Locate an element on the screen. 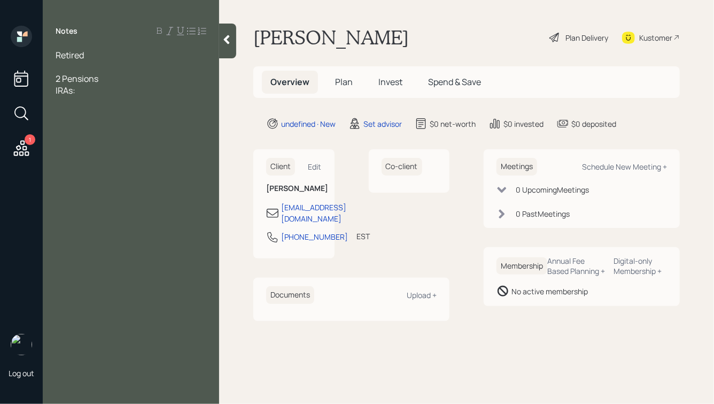  span: Retired is located at coordinates (70, 55).